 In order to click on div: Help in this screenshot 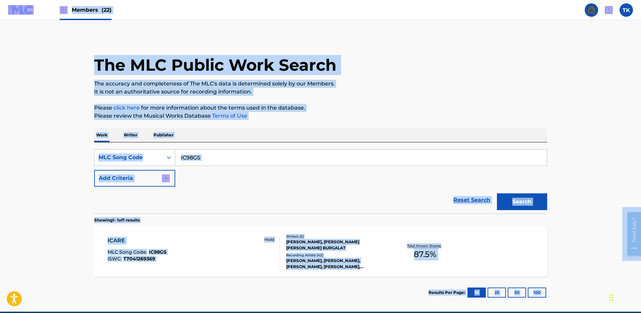, I will do `click(609, 10)`.